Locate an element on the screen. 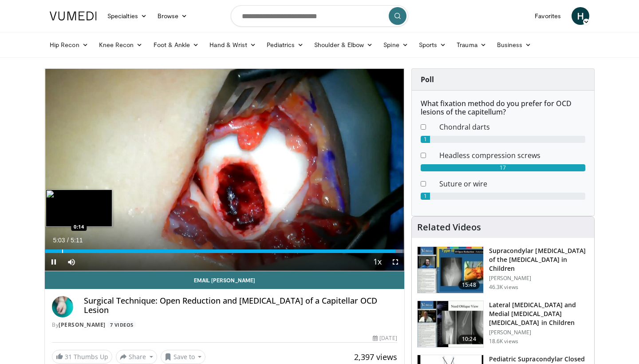 This screenshot has height=364, width=639. span: H is located at coordinates (580, 16).